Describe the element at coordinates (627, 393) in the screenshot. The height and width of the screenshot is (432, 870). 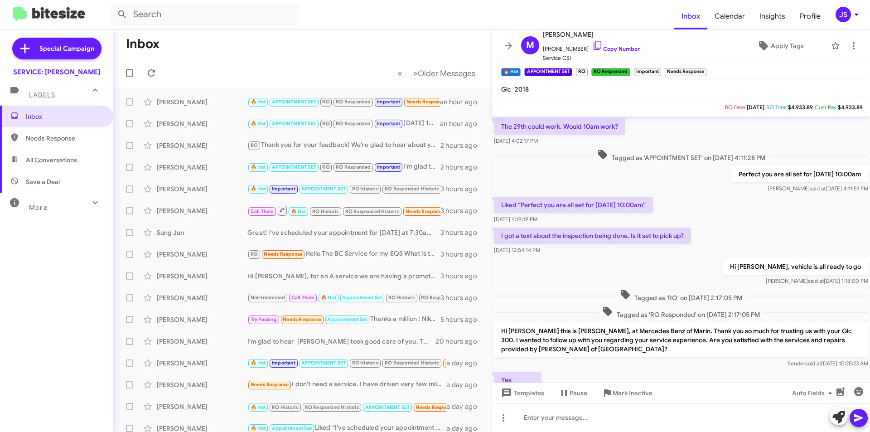
I see `button: Mark Inactive` at that location.